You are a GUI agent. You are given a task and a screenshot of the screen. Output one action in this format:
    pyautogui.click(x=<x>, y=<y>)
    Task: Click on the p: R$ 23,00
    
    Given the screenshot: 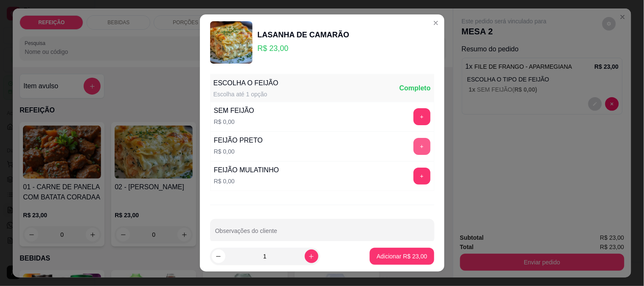 What is the action you would take?
    pyautogui.click(x=303, y=49)
    